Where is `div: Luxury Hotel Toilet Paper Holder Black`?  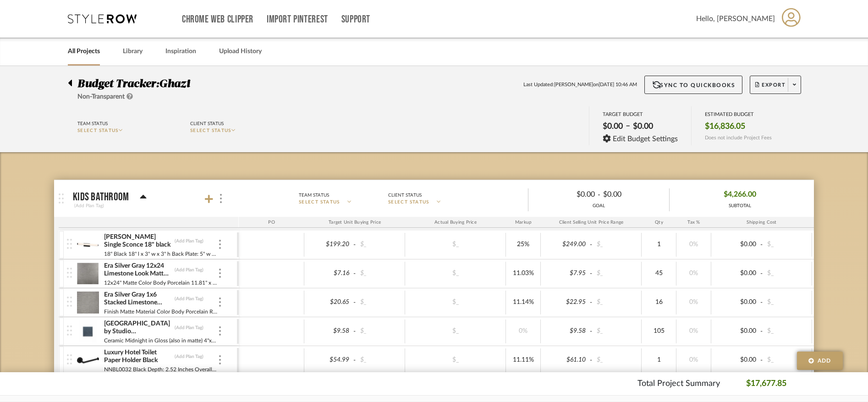 div: Luxury Hotel Toilet Paper Holder Black is located at coordinates (138, 357).